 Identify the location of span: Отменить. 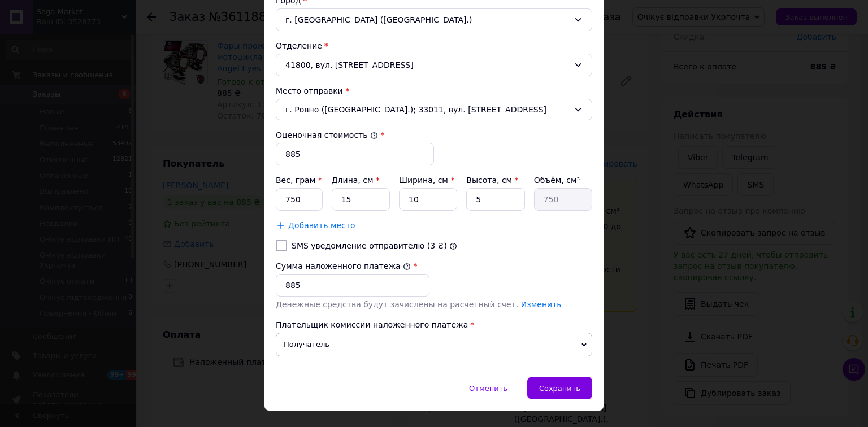
(489, 388).